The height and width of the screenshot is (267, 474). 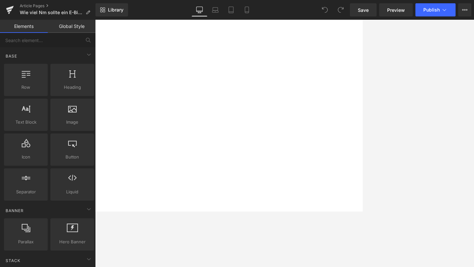 I want to click on a: New Library, so click(x=112, y=10).